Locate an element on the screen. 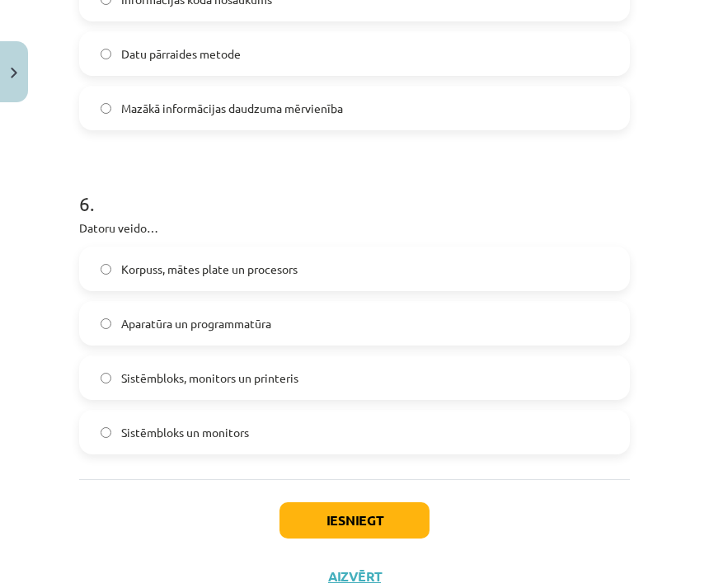 The height and width of the screenshot is (588, 709). p: Datoru veido… is located at coordinates (354, 228).